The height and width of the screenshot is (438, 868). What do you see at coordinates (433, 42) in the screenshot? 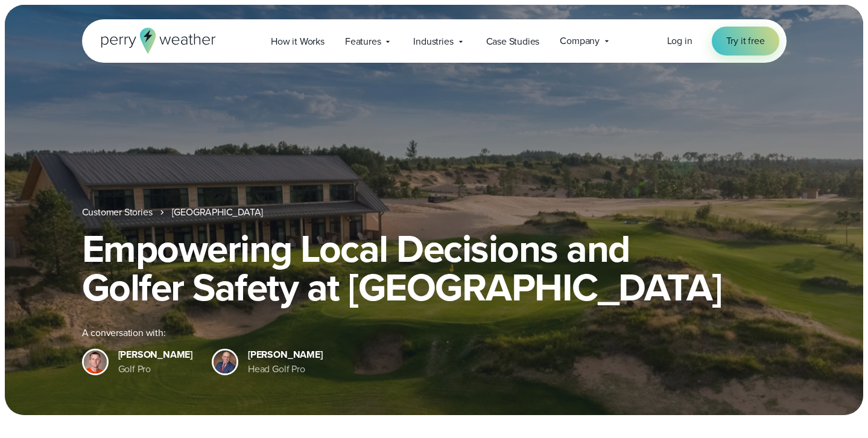
I see `span: Industries` at bounding box center [433, 42].